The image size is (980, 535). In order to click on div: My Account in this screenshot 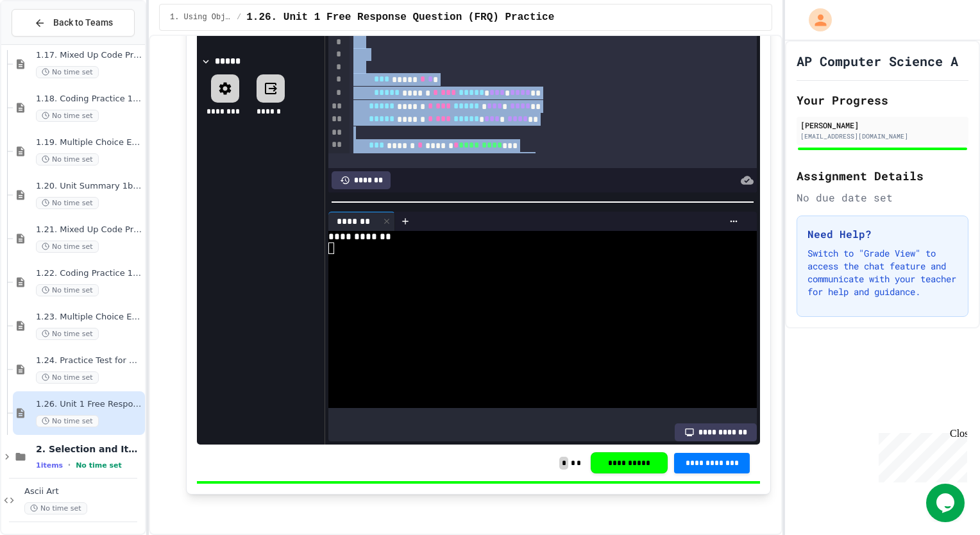, I will do `click(815, 20)`.